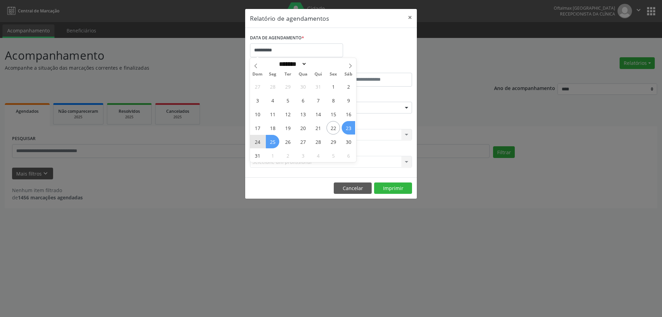 Image resolution: width=662 pixels, height=317 pixels. What do you see at coordinates (318, 64) in the screenshot?
I see `input: Year` at bounding box center [318, 64].